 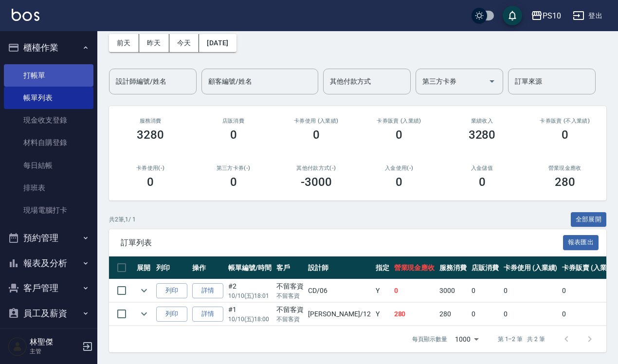 What do you see at coordinates (49, 98) in the screenshot?
I see `a: 帳單列表` at bounding box center [49, 98].